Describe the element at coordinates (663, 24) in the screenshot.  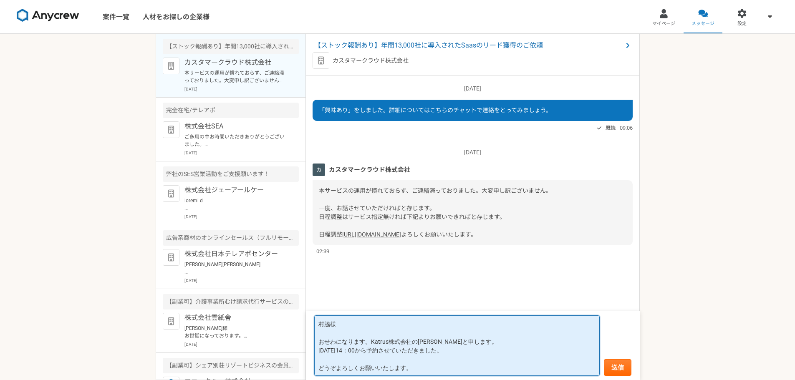
I see `span: マイページ` at that location.